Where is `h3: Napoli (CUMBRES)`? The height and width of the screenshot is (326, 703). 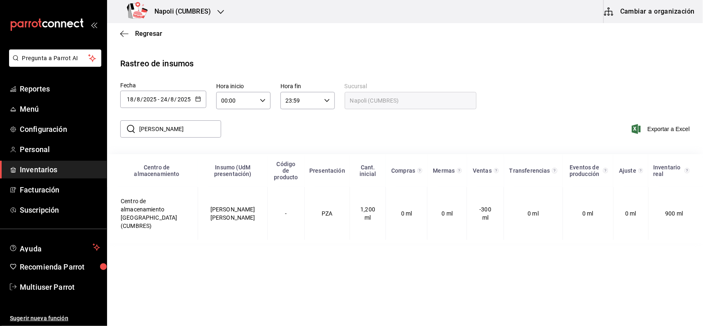 h3: Napoli (CUMBRES) is located at coordinates (179, 12).